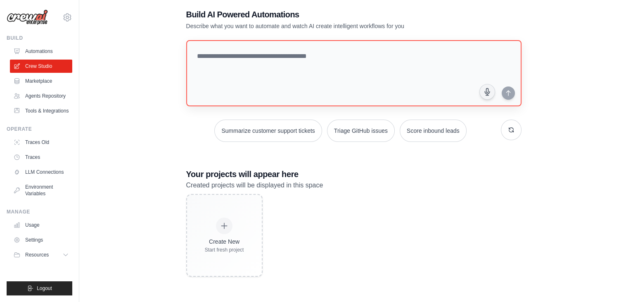 This screenshot has height=302, width=628. What do you see at coordinates (41, 66) in the screenshot?
I see `a: Crew Studio` at bounding box center [41, 66].